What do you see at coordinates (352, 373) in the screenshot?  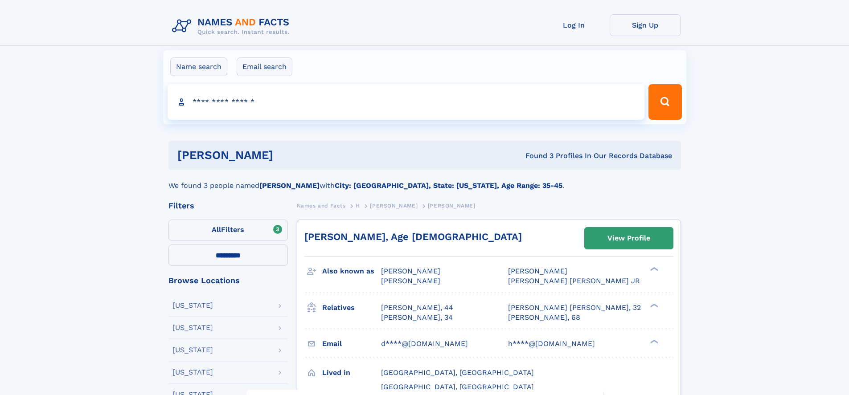 I see `h3: Lived in` at bounding box center [352, 373].